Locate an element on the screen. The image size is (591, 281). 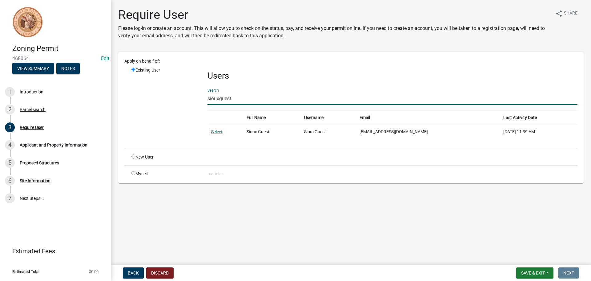
span: $0.00 is located at coordinates (94, 271).